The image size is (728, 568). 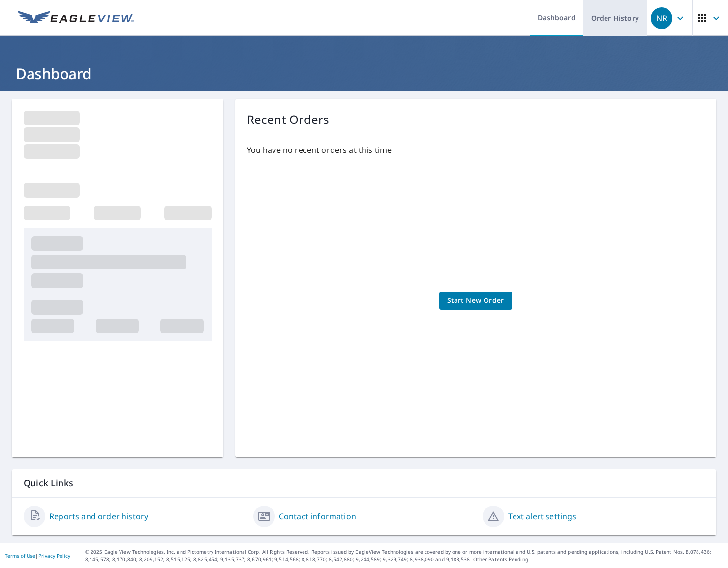 What do you see at coordinates (542, 516) in the screenshot?
I see `a: Text alert settings` at bounding box center [542, 516].